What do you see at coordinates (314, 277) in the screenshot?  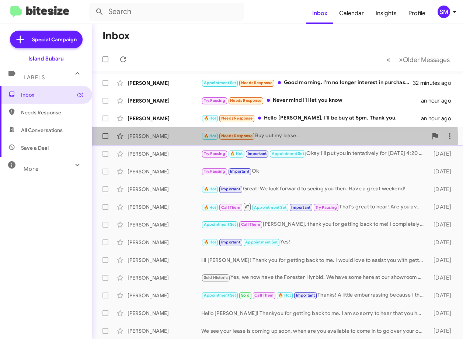 I see `div: Yes, we now have the Forester Hyrbid. We have some here at our showroom available to test drive!` at bounding box center [314, 277].